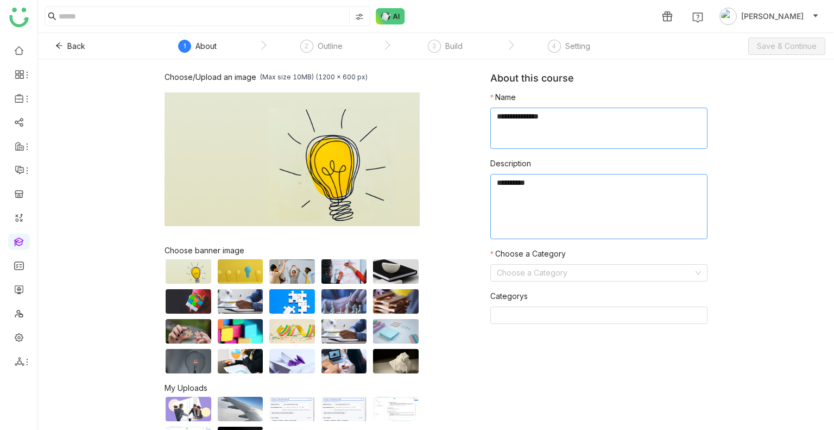 The image size is (834, 430). I want to click on img: help.svg, so click(698, 17).